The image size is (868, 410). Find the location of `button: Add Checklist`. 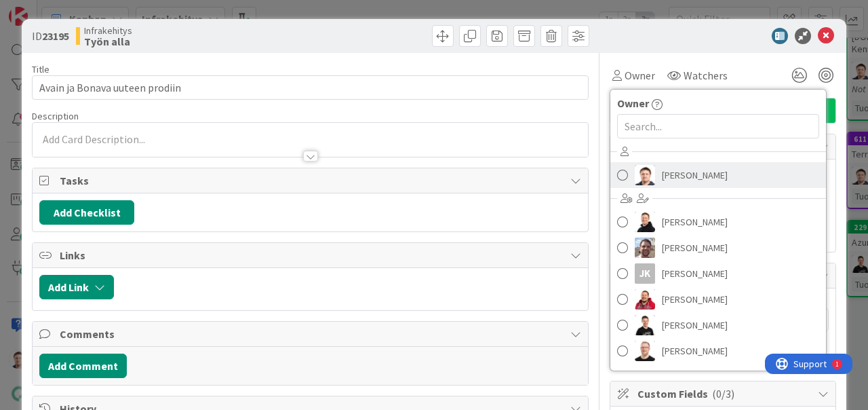

button: Add Checklist is located at coordinates (87, 213).